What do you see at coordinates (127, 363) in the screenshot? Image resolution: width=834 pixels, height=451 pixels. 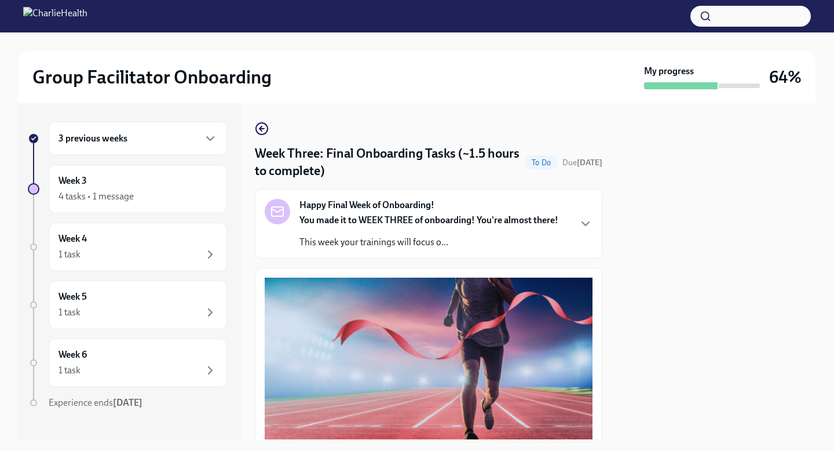 I see `a: Week 61 task` at bounding box center [127, 363].